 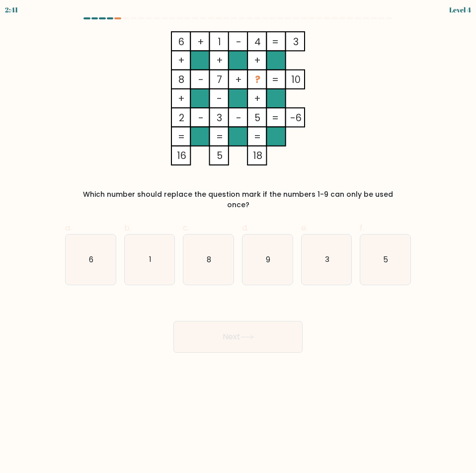 I want to click on text: 3, so click(x=326, y=259).